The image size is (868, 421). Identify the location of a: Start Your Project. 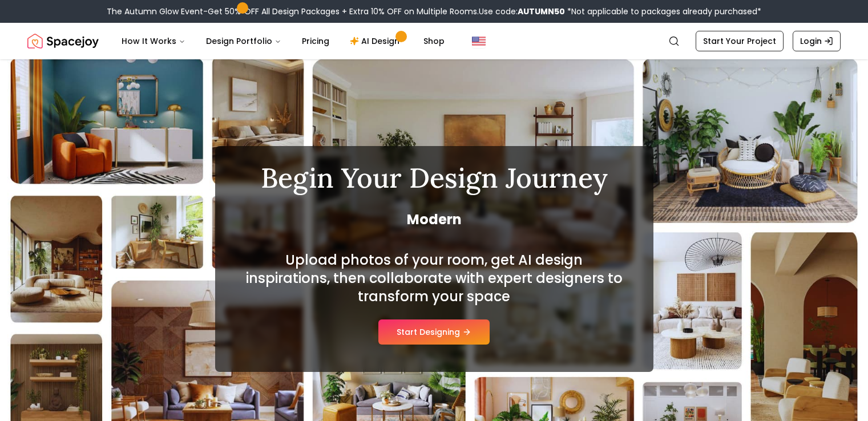
(740, 41).